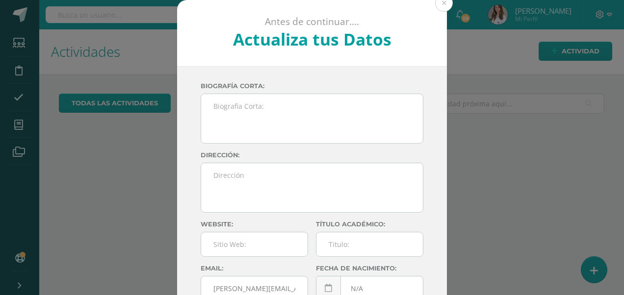 This screenshot has height=295, width=624. I want to click on label: Website:, so click(254, 224).